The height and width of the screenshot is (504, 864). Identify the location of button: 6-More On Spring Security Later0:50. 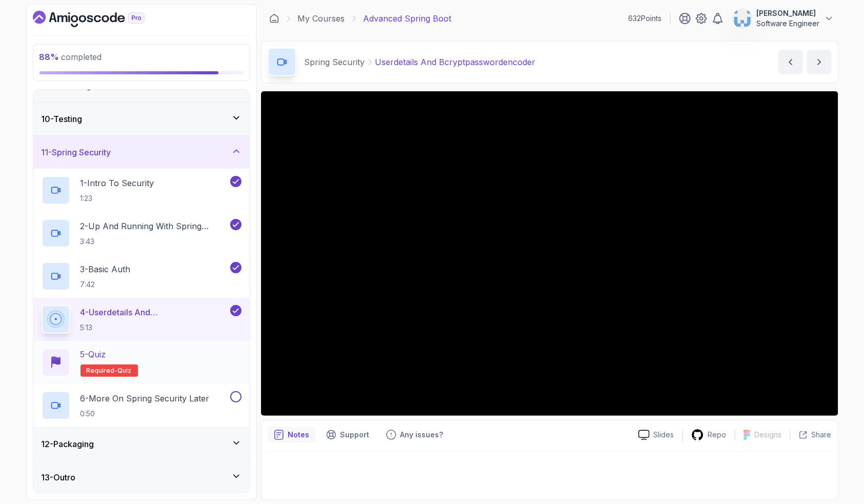
(142, 406).